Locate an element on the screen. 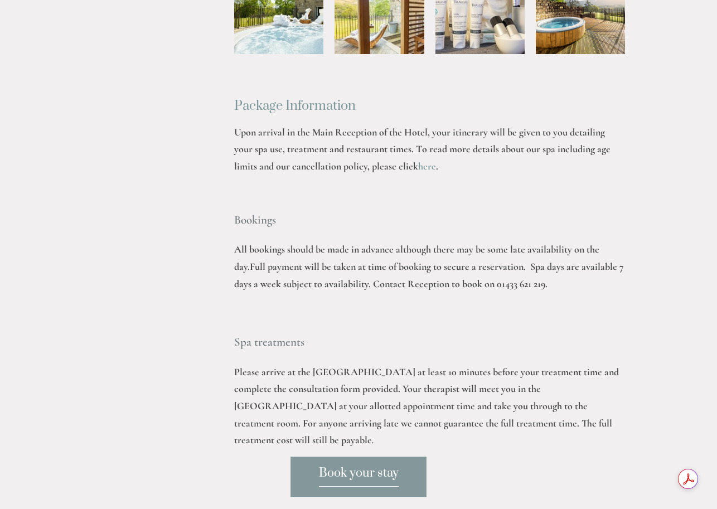 This screenshot has height=509, width=717. a: here is located at coordinates (427, 166).